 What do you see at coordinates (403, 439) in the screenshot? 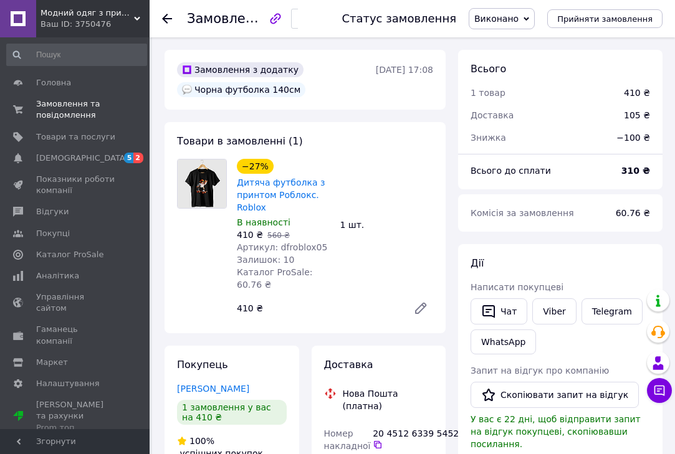
I see `div: 20 4512 6339 5452` at bounding box center [403, 439].